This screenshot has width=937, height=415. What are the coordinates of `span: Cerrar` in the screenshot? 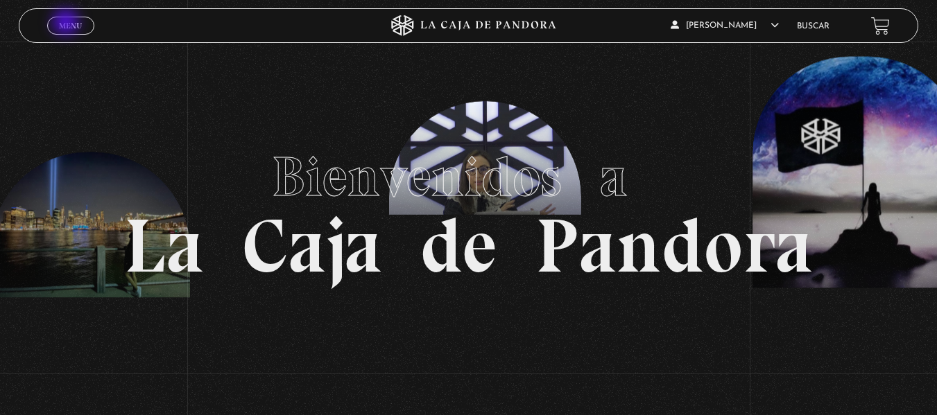 It's located at (70, 38).